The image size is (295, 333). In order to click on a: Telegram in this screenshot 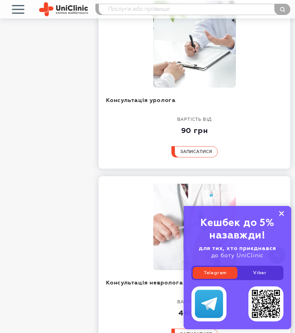, I will do `click(215, 273)`.